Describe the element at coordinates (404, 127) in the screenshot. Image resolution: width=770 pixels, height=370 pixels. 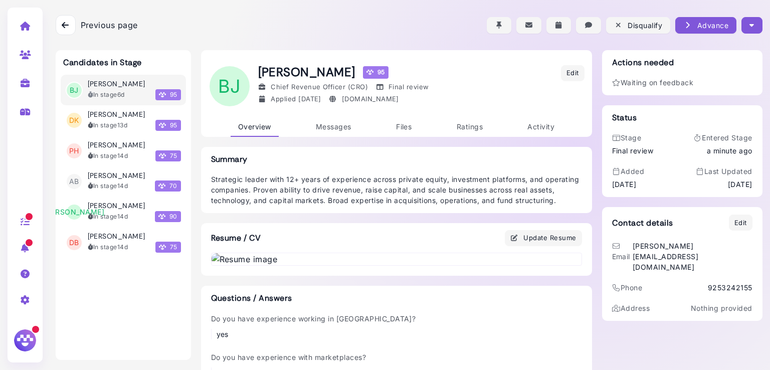
I see `a: Files` at that location.